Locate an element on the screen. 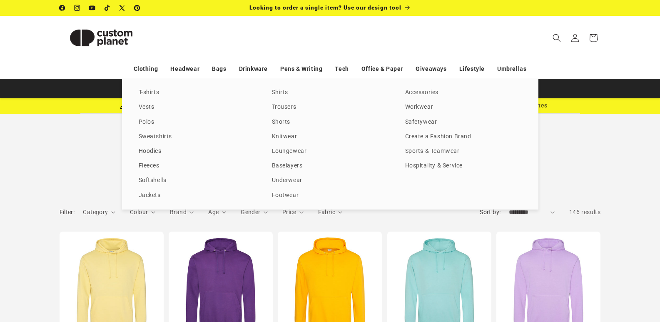  a: Accessories is located at coordinates (463, 92).